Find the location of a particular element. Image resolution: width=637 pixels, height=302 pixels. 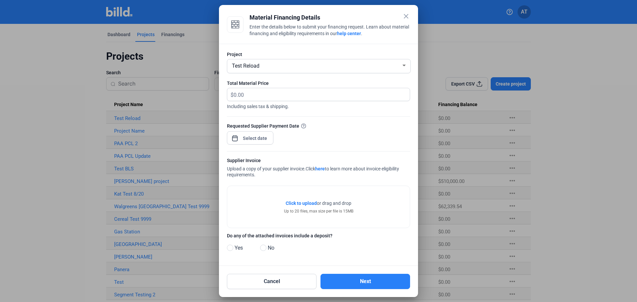

div: Project is located at coordinates (318, 54).